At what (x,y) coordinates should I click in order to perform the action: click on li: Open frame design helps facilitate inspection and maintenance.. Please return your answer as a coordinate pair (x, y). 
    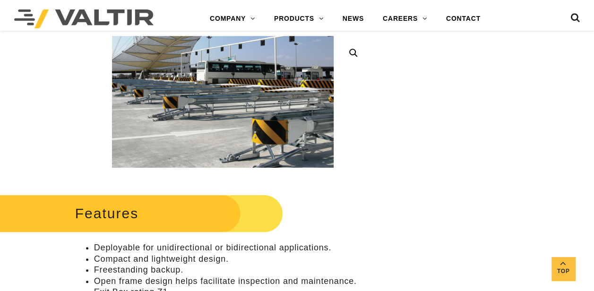
    Looking at the image, I should click on (232, 281).